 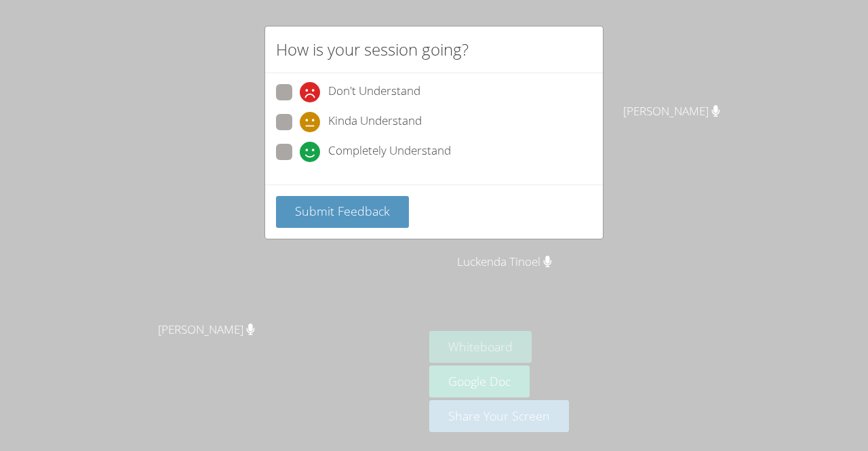 I want to click on button: Submit Feedback, so click(x=343, y=212).